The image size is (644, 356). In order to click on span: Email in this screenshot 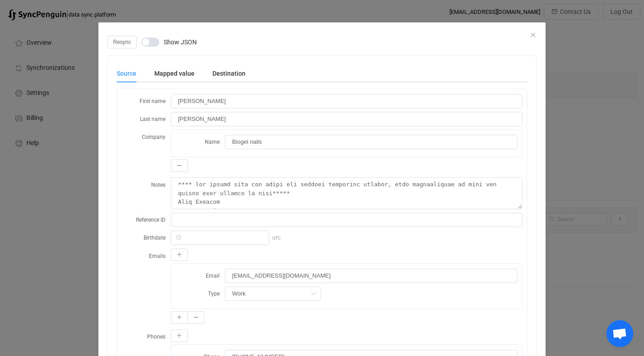, I will do `click(213, 276)`.